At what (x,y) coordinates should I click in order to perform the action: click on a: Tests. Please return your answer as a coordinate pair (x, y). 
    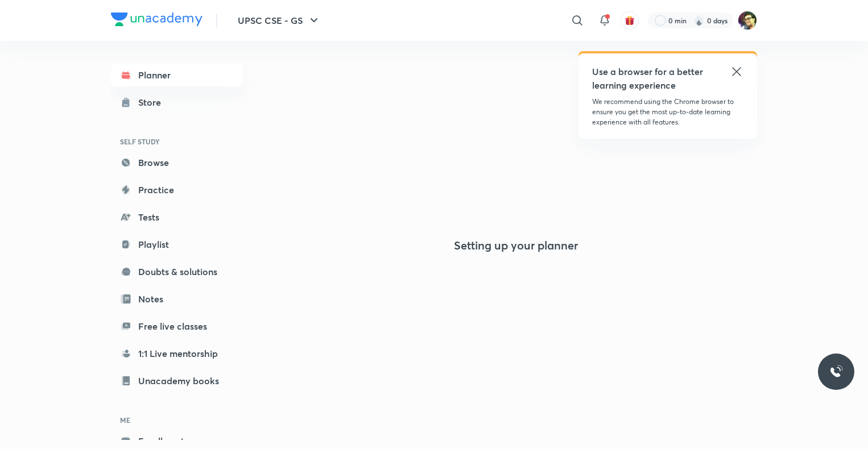
    Looking at the image, I should click on (176, 217).